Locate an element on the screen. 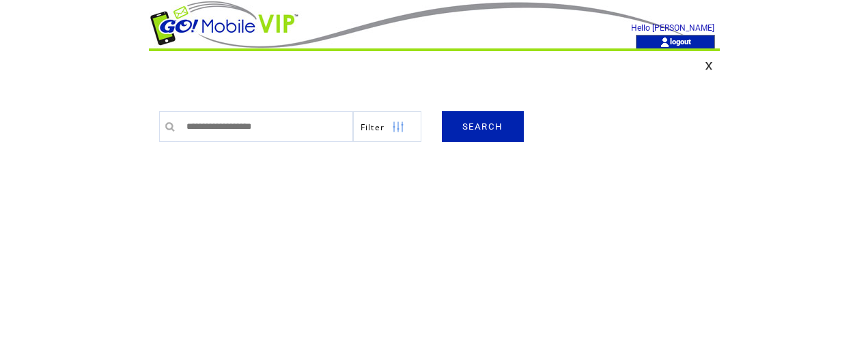 Image resolution: width=868 pixels, height=339 pixels. a: SEARCH is located at coordinates (483, 126).